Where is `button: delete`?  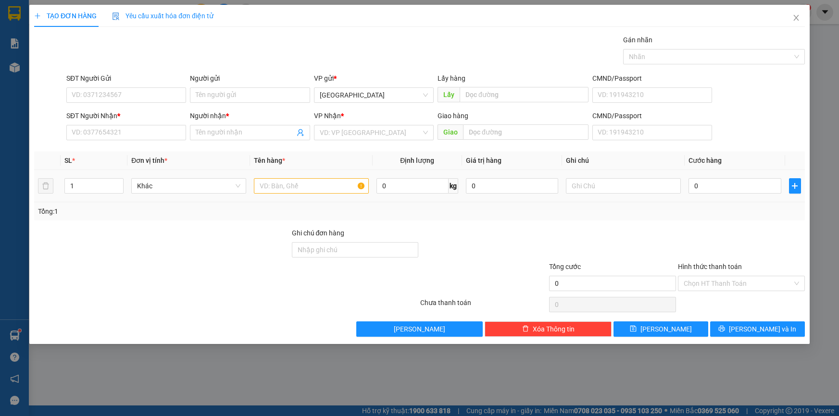 button: delete is located at coordinates (46, 186).